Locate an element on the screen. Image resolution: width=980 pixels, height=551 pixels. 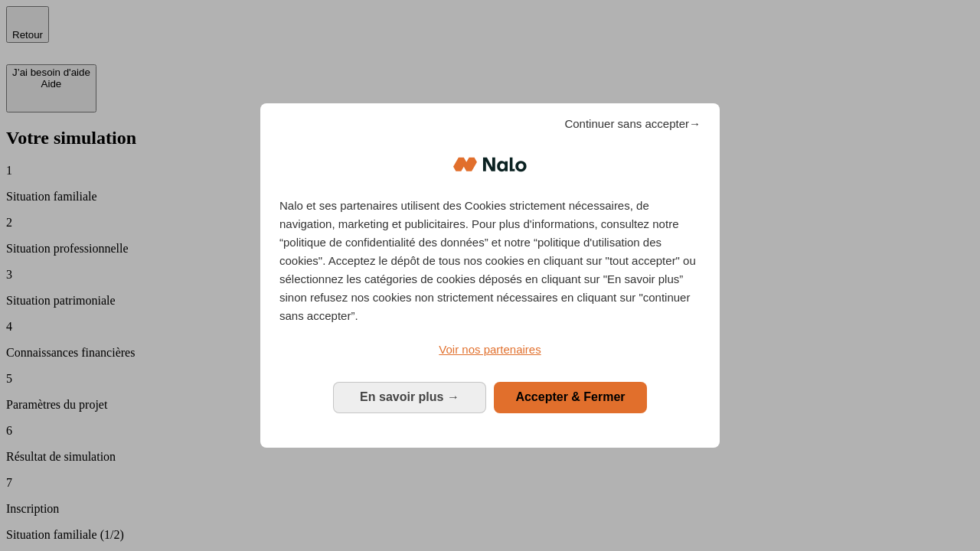
span: Continuer sans accepter→ is located at coordinates (632, 124).